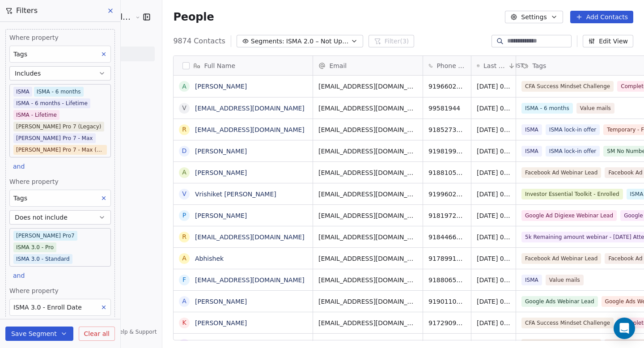  Describe the element at coordinates (446, 173) in the screenshot. I see `span: 918810571973` at that location.